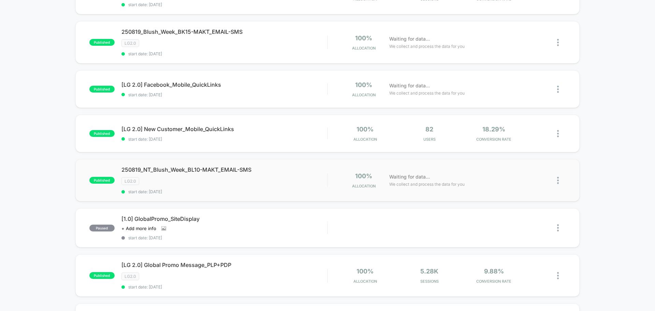 Image resolution: width=655 pixels, height=311 pixels. What do you see at coordinates (429, 271) in the screenshot?
I see `span: 5.28k` at bounding box center [429, 271].